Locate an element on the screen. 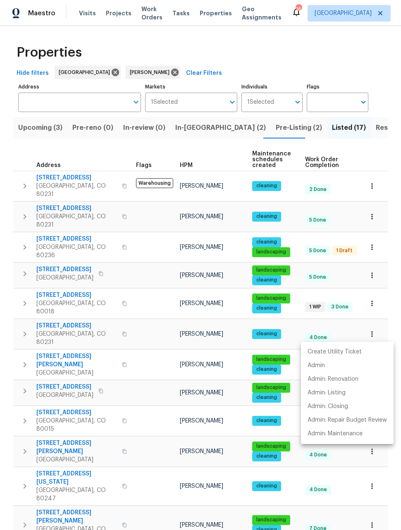 The image size is (401, 530). p: Admin: Maintenance is located at coordinates (335, 434).